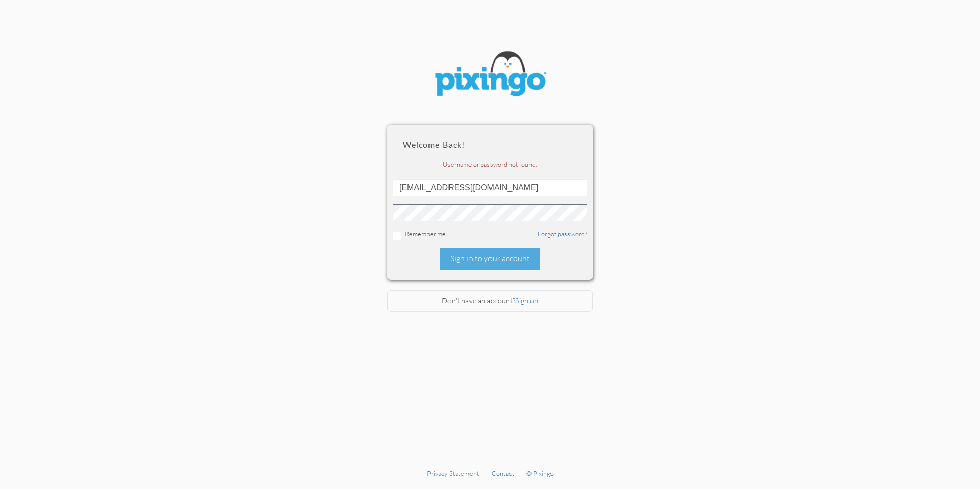 The height and width of the screenshot is (489, 980). What do you see at coordinates (490, 164) in the screenshot?
I see `div: Username or password not found.` at bounding box center [490, 164].